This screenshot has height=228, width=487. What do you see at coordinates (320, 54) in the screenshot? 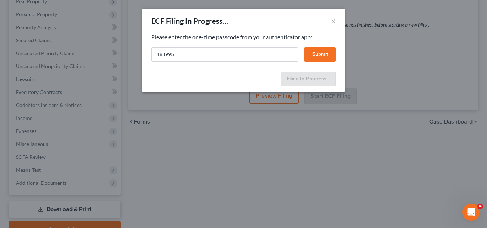
I see `button: Submit` at bounding box center [320, 54].